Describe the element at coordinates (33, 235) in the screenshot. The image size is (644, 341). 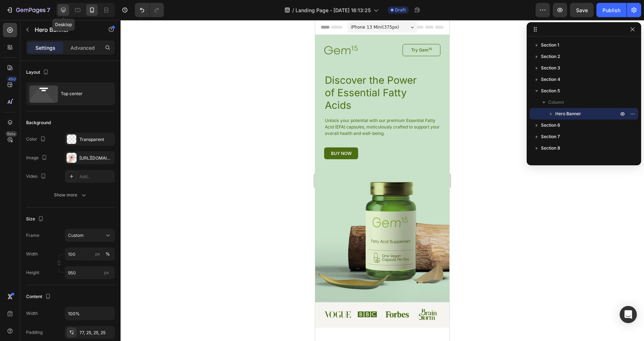
I see `label: Frame` at that location.